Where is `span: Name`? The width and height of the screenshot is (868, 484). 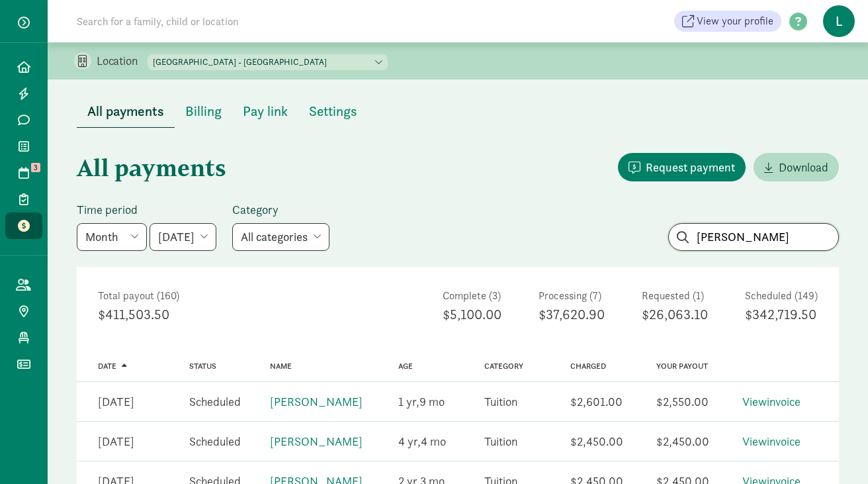
span: Name is located at coordinates (281, 366).